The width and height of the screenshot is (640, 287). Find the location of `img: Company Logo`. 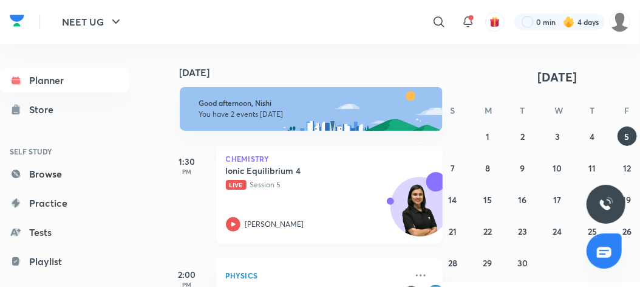

img: Company Logo is located at coordinates (17, 21).